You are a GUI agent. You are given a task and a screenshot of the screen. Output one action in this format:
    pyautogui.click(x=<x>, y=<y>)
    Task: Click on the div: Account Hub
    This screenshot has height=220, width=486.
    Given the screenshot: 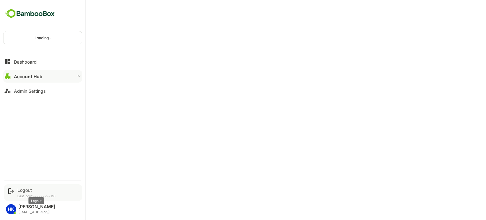 What is the action you would take?
    pyautogui.click(x=28, y=76)
    